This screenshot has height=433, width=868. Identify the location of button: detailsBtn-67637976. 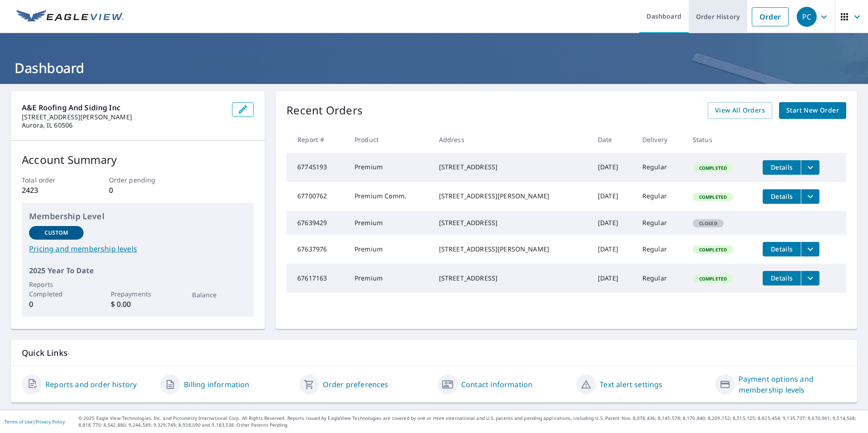
(781, 249).